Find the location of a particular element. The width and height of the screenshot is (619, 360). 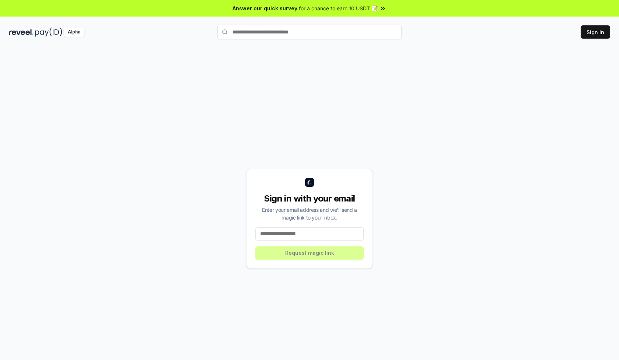

img: logo_small is located at coordinates (309, 183).